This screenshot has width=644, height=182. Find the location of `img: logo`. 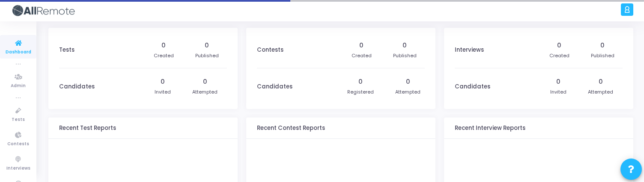

img: logo is located at coordinates (43, 11).